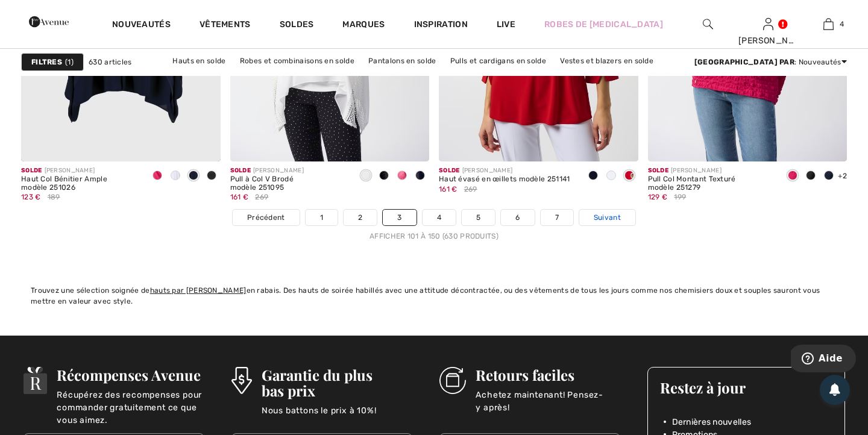  What do you see at coordinates (498, 61) in the screenshot?
I see `a: Pulls et cardigans en solde` at bounding box center [498, 61].